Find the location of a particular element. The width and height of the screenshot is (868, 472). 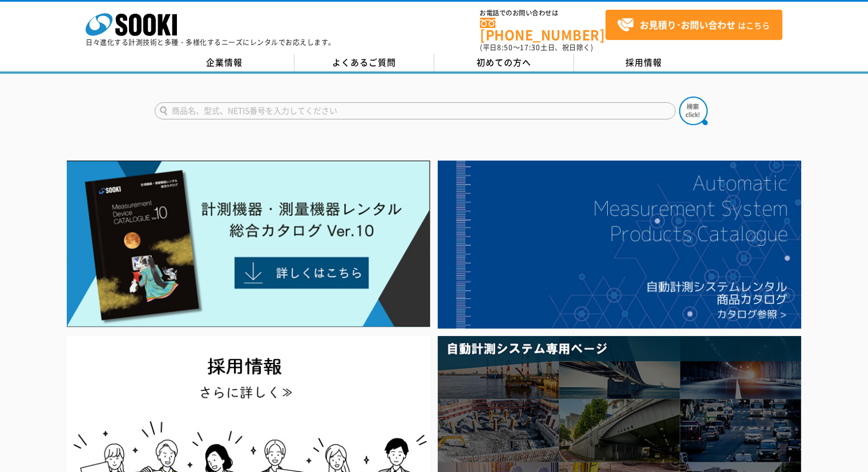

a: 企業情報 is located at coordinates (224, 63).